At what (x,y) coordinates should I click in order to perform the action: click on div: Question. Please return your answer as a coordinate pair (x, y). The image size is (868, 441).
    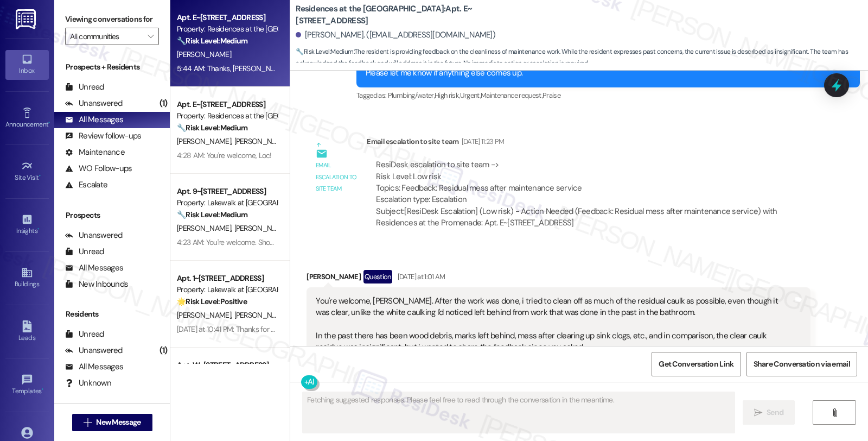
    Looking at the image, I should click on (378, 276).